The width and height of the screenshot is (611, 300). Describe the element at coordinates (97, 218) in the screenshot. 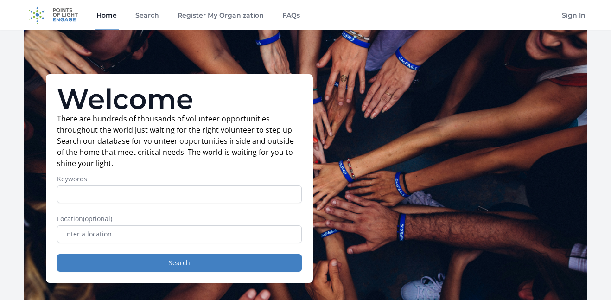

I see `span: (optional)` at that location.